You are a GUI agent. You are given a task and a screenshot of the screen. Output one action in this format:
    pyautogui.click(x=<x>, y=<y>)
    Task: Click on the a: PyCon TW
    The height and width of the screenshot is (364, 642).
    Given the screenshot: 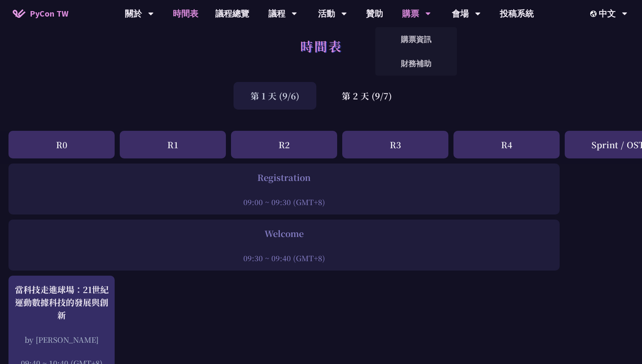 What is the action you would take?
    pyautogui.click(x=41, y=13)
    